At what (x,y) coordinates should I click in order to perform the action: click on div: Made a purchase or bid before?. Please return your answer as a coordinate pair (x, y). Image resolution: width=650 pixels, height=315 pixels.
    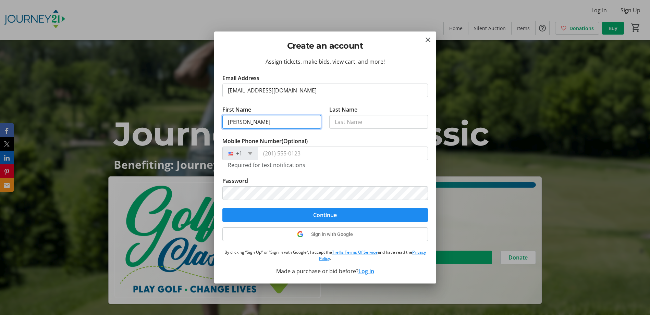
    Looking at the image, I should click on (325, 271).